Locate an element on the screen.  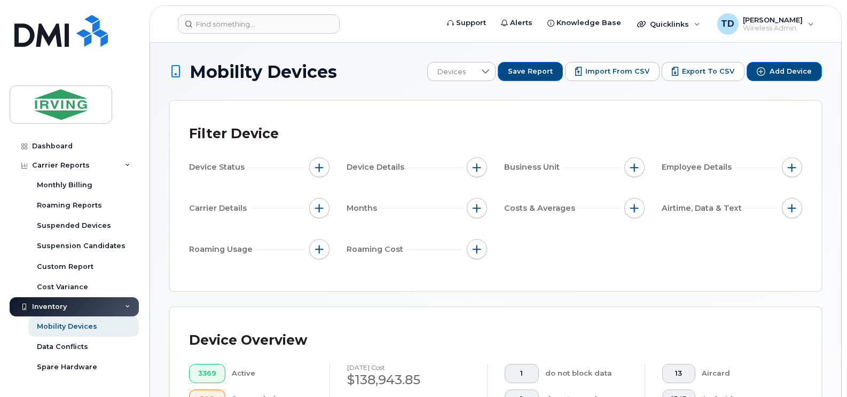
span: Employee Details is located at coordinates (698, 167).